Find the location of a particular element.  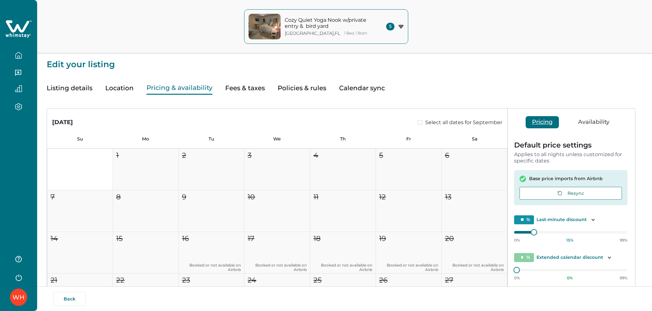

p: 20 is located at coordinates (449, 238).